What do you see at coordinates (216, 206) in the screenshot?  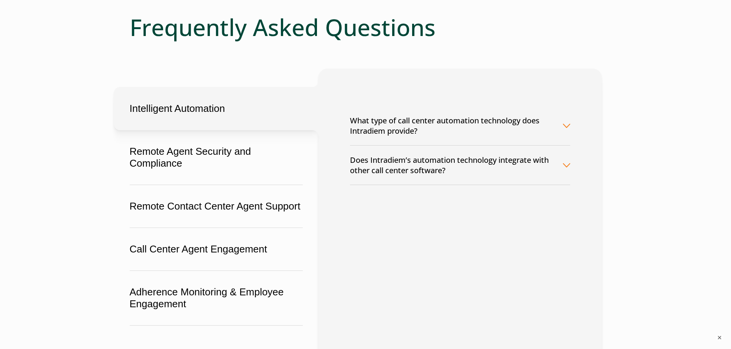 I see `button: Remote Contact Center Agent Support` at bounding box center [216, 206].